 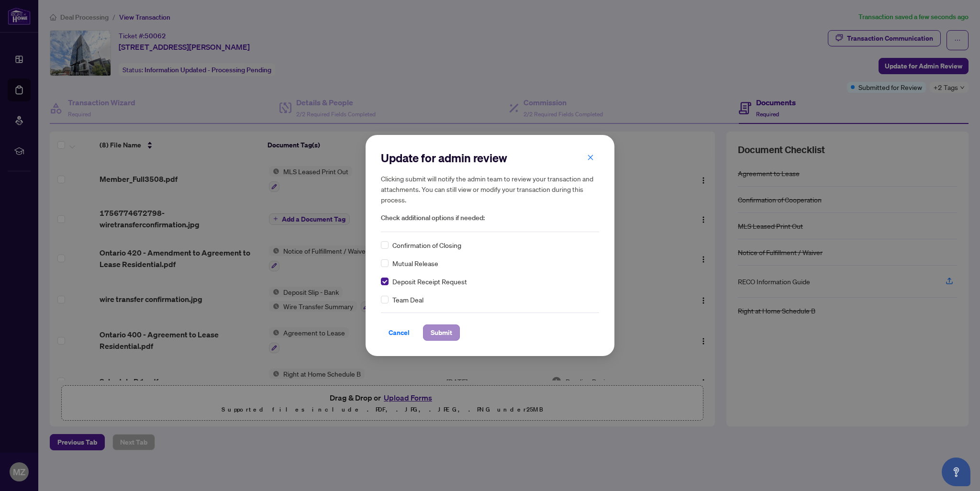 What do you see at coordinates (956, 472) in the screenshot?
I see `button: Open asap` at bounding box center [956, 472].